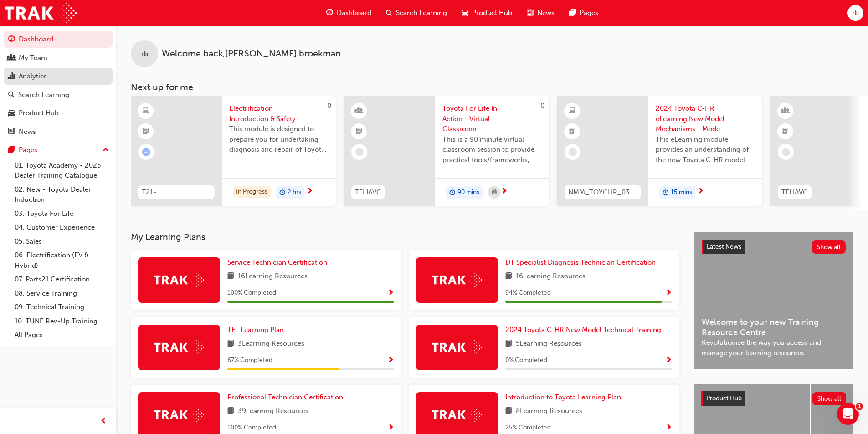  Describe the element at coordinates (58, 95) in the screenshot. I see `a: Search Learning` at that location.